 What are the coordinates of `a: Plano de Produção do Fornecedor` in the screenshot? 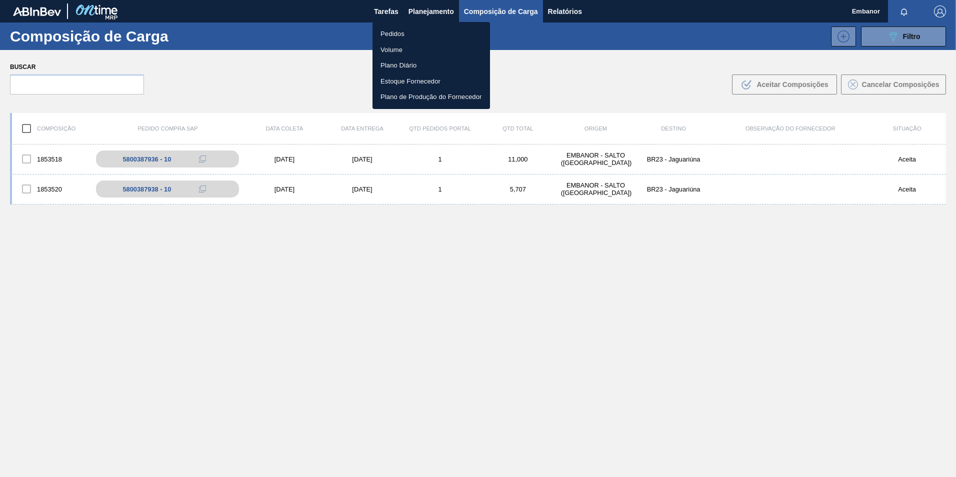 It's located at (431, 97).